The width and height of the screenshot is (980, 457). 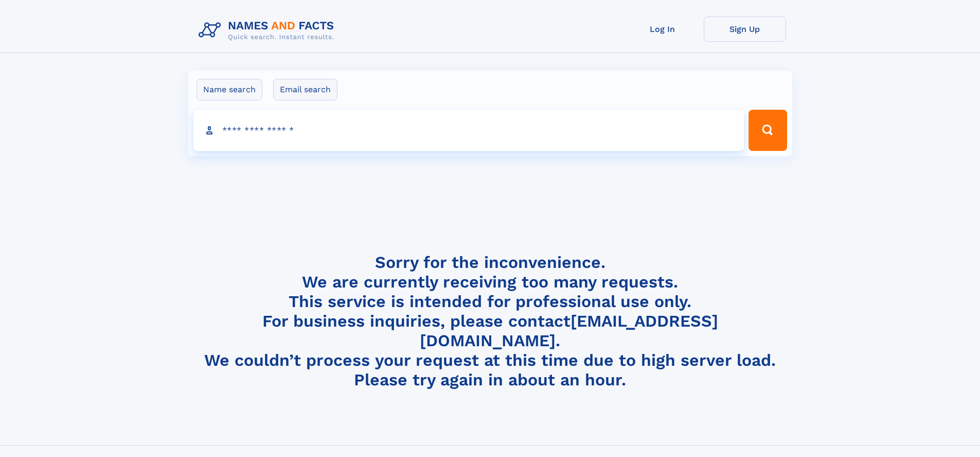 I want to click on a: Sign Up, so click(x=745, y=29).